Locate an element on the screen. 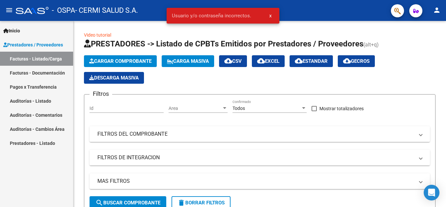 This screenshot has height=207, width=446. span: (alt+q) is located at coordinates (371, 45).